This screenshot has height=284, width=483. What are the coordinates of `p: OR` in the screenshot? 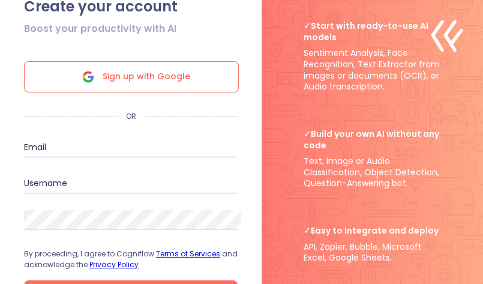 It's located at (131, 117).